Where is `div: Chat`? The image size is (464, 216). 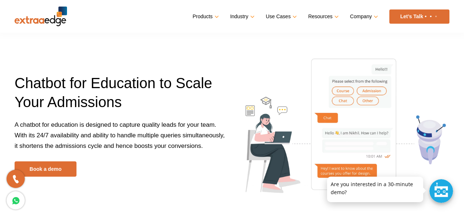 div: Chat is located at coordinates (441, 191).